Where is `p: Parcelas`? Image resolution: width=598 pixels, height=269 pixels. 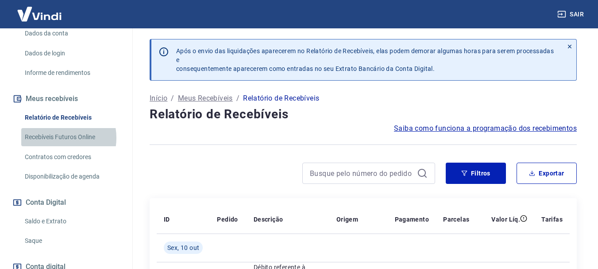
p: Parcelas is located at coordinates (456, 219).